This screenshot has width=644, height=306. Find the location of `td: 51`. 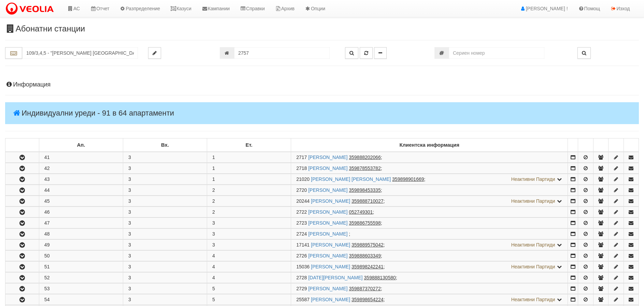

td: 51 is located at coordinates (81, 267).